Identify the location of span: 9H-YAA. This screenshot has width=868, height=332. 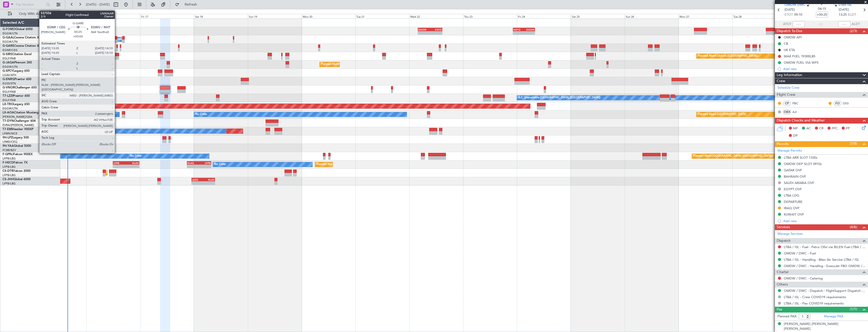
(8, 146).